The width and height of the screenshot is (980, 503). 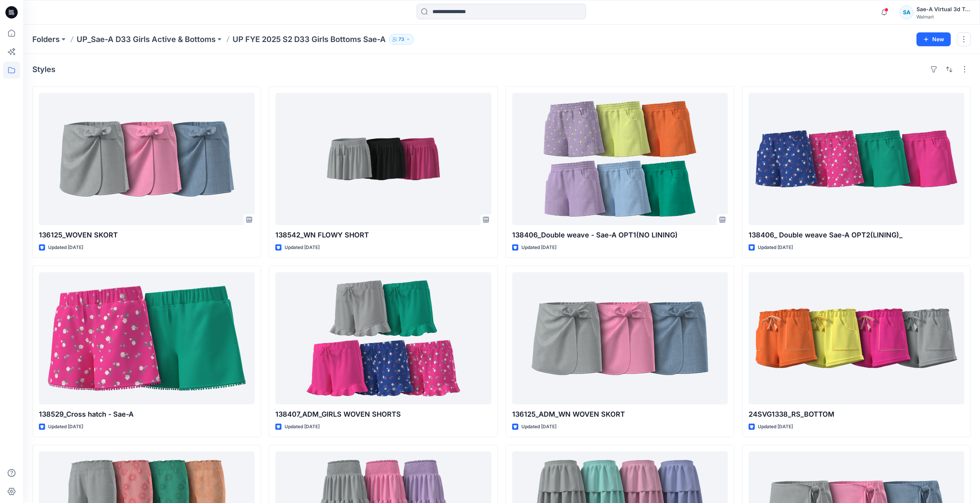 What do you see at coordinates (620, 414) in the screenshot?
I see `p: 136125_ADM_WN WOVEN SKORT` at bounding box center [620, 414].